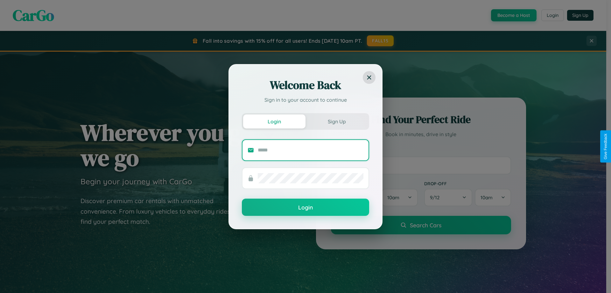 This screenshot has width=611, height=293. Describe the element at coordinates (606, 146) in the screenshot. I see `div: Give Feedback` at that location.